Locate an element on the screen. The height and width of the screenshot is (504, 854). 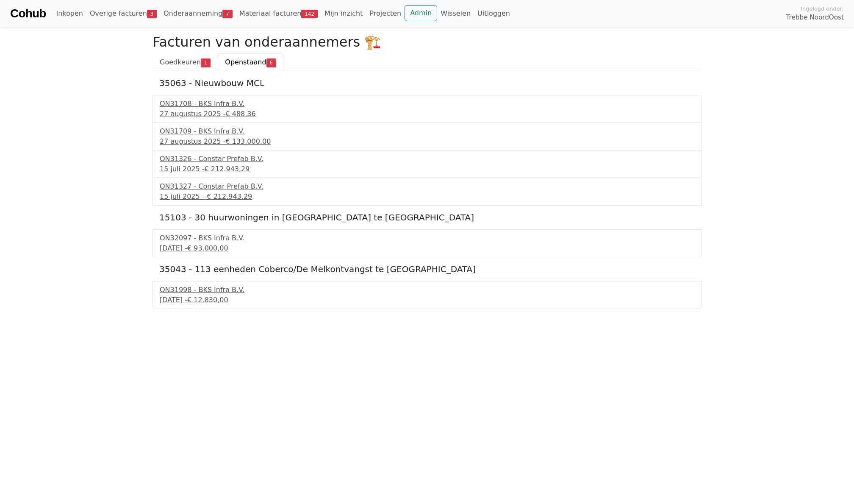
a: Cohub is located at coordinates (28, 14).